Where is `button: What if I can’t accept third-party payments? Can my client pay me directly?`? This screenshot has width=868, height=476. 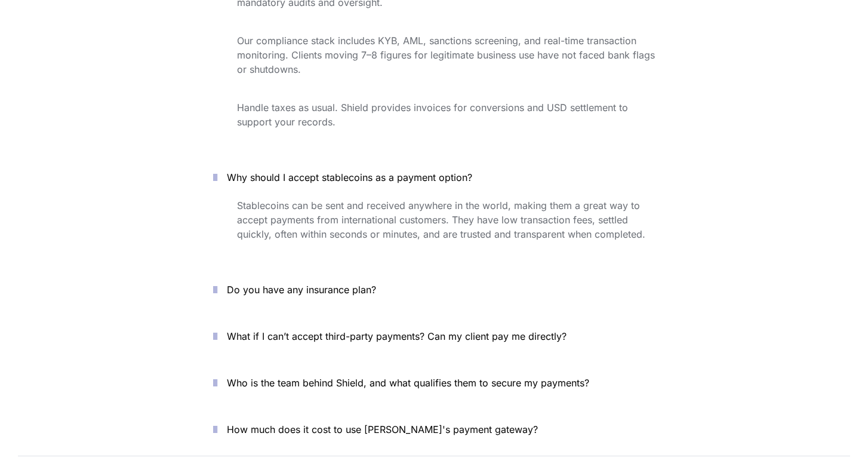
button: What if I can’t accept third-party payments? Can my client pay me directly? is located at coordinates (434, 336).